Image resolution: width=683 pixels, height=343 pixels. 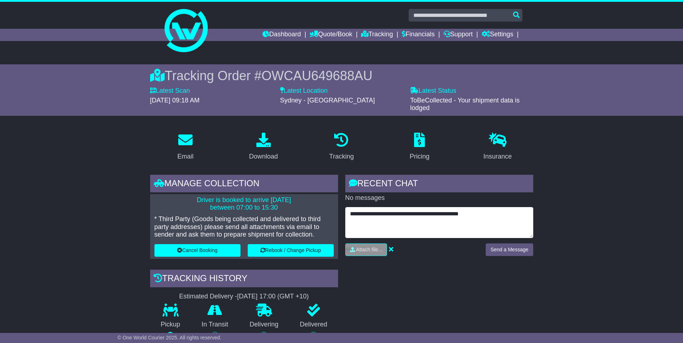 What do you see at coordinates (331, 35) in the screenshot?
I see `a: Quote/Book` at bounding box center [331, 35].